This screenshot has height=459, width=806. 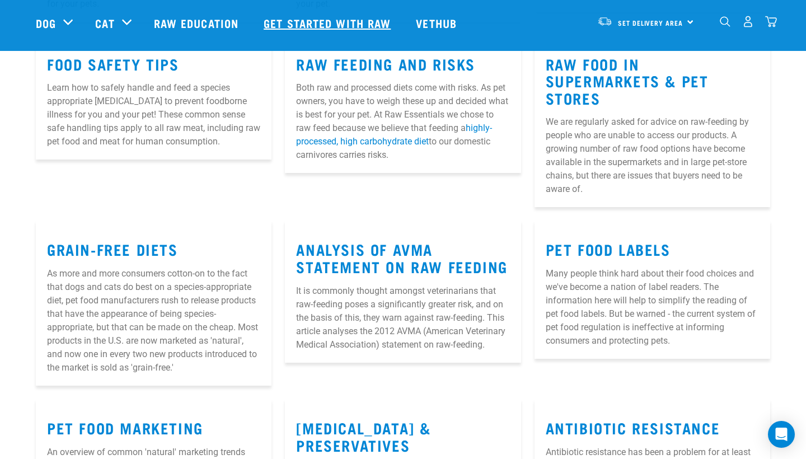 What do you see at coordinates (198, 23) in the screenshot?
I see `a: Raw Education` at bounding box center [198, 23].